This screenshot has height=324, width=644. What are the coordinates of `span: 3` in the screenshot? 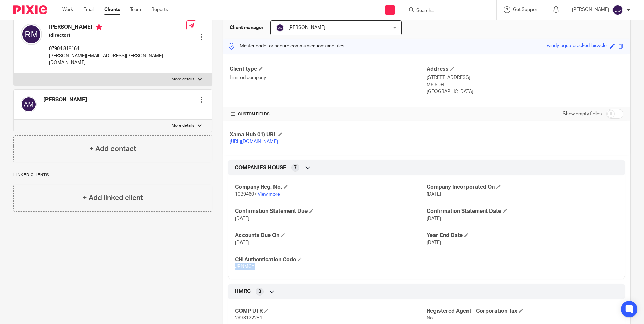 It's located at (259, 292).